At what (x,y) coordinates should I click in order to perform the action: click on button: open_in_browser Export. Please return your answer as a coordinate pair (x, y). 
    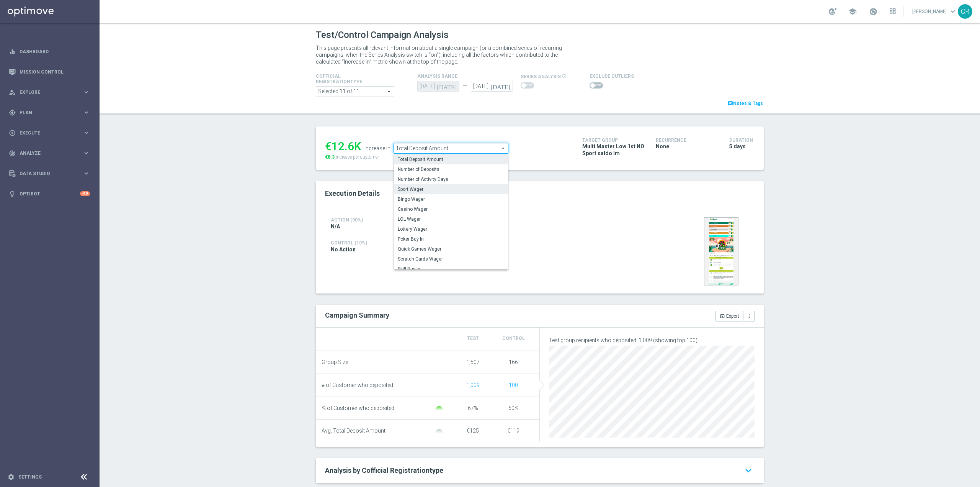
    Looking at the image, I should click on (729, 316).